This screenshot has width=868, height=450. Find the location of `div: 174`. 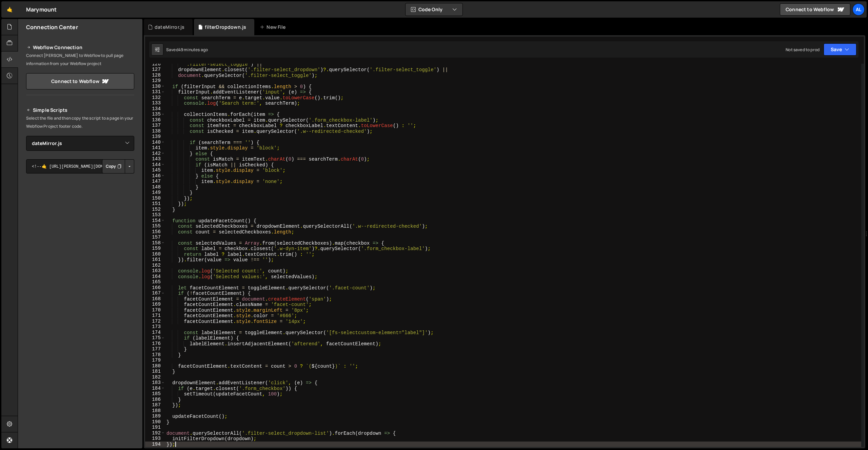

div: 174 is located at coordinates (155, 332).